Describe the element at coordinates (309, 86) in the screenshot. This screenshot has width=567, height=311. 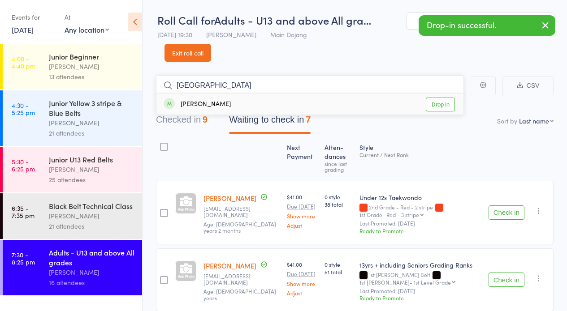
I see `input: Search by name` at that location.